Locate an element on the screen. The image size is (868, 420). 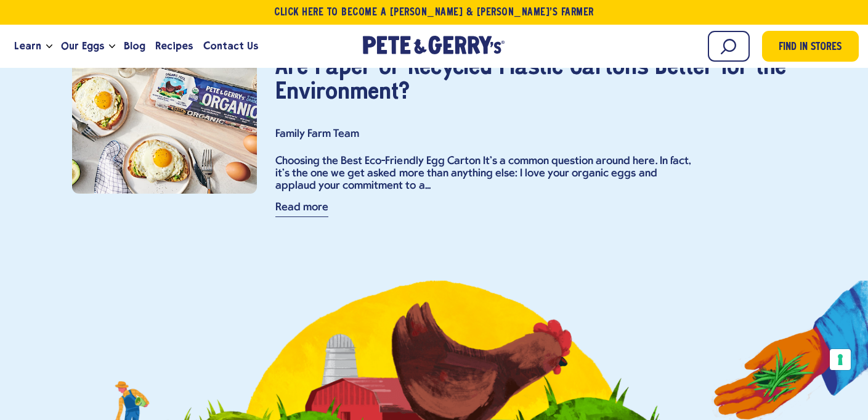
input: Search is located at coordinates (729, 46).